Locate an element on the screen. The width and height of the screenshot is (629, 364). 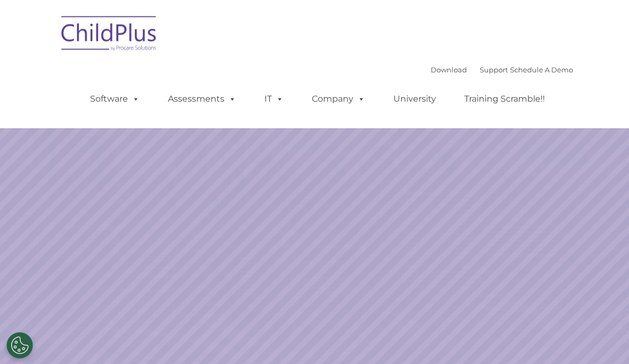
a: IT is located at coordinates (274, 99).